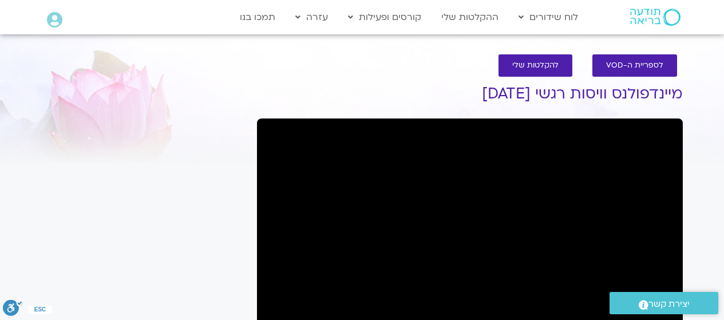 This screenshot has width=724, height=320. I want to click on a: ההקלטות שלי, so click(470, 17).